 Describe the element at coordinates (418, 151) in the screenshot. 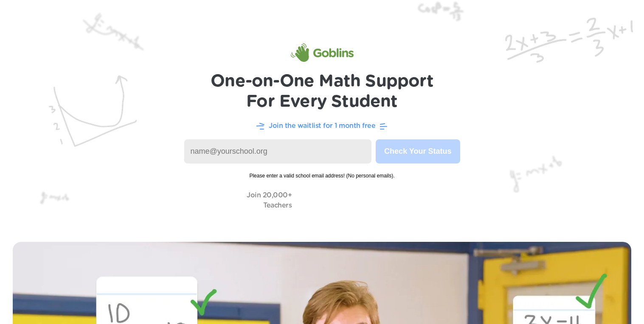

I see `button: Check Your Status` at that location.